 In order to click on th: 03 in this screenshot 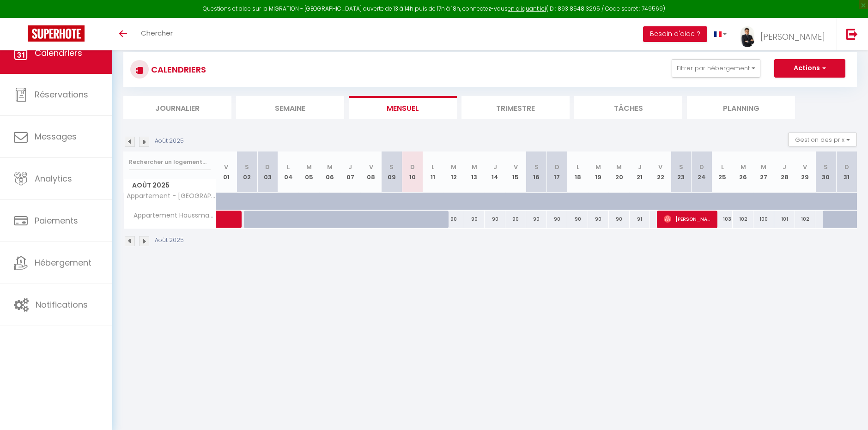, I will do `click(267, 172)`.